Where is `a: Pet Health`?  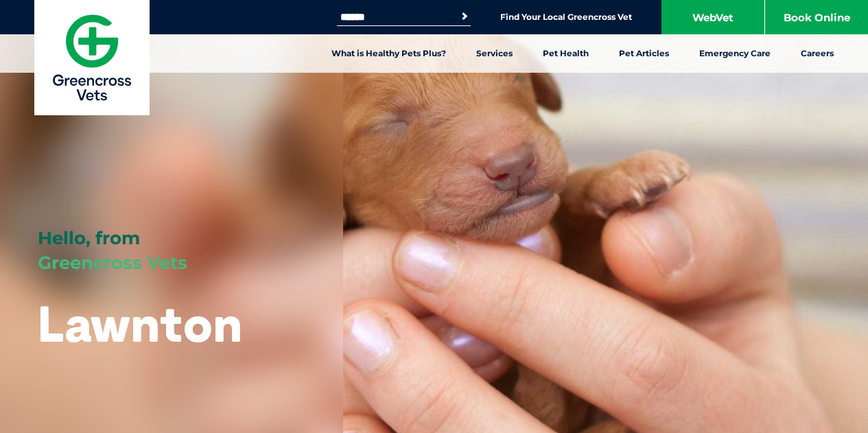 a: Pet Health is located at coordinates (566, 54).